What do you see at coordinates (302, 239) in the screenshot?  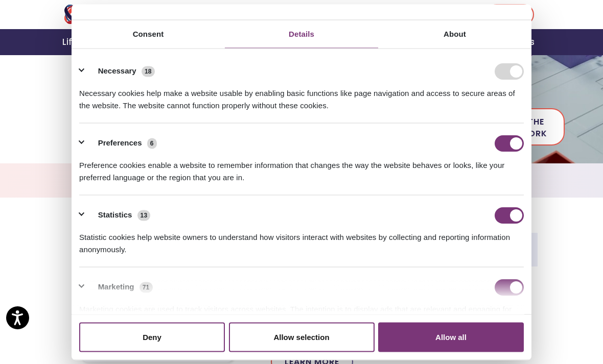 I see `div: Statistic cookies help website owners to understand how visitors interact with websites by collec...` at bounding box center [302, 239].